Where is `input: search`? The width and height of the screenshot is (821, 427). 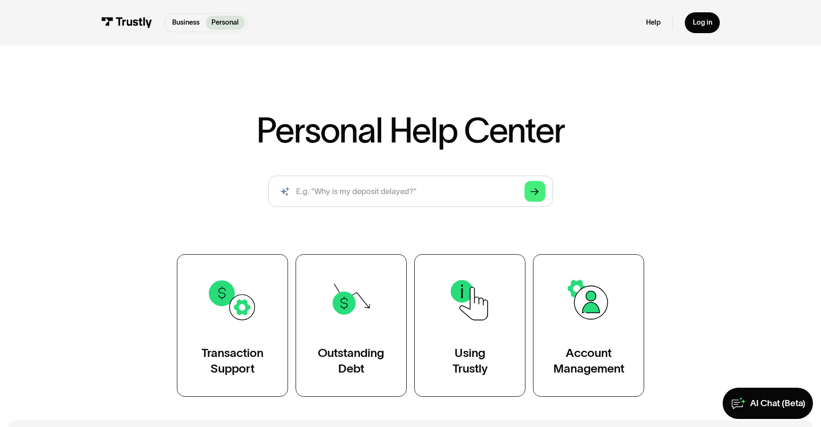 input: search is located at coordinates (411, 191).